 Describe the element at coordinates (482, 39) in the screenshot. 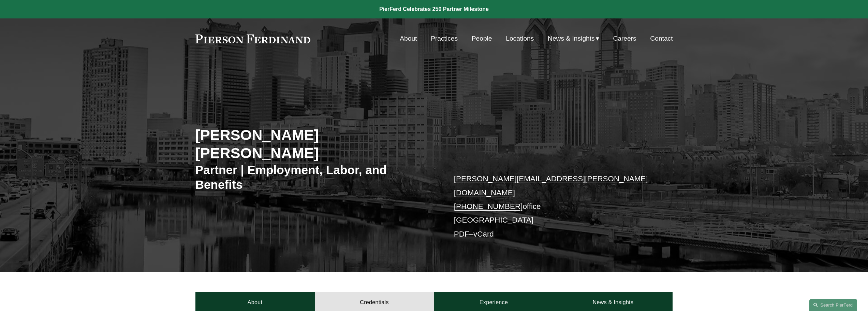

I see `a: People` at that location.